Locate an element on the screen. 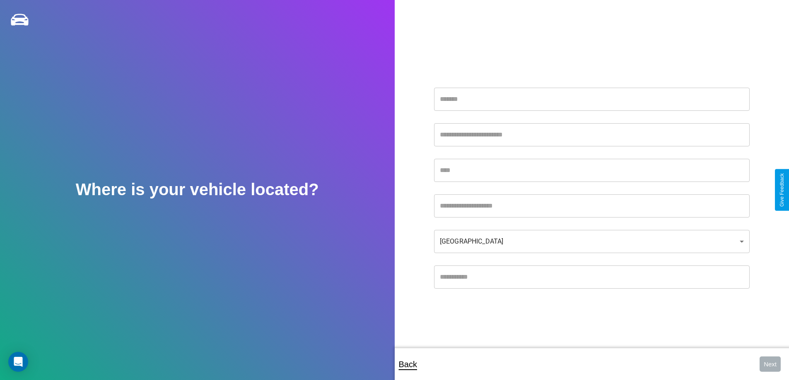 Image resolution: width=789 pixels, height=380 pixels. button: Next is located at coordinates (770, 364).